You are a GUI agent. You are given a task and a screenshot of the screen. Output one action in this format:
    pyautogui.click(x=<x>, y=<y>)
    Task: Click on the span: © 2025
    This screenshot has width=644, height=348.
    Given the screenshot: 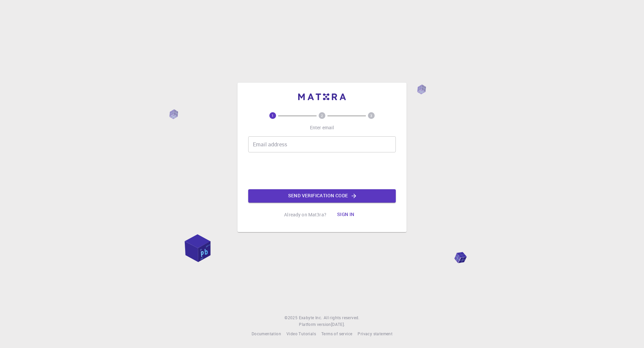 What is the action you would take?
    pyautogui.click(x=292, y=318)
    